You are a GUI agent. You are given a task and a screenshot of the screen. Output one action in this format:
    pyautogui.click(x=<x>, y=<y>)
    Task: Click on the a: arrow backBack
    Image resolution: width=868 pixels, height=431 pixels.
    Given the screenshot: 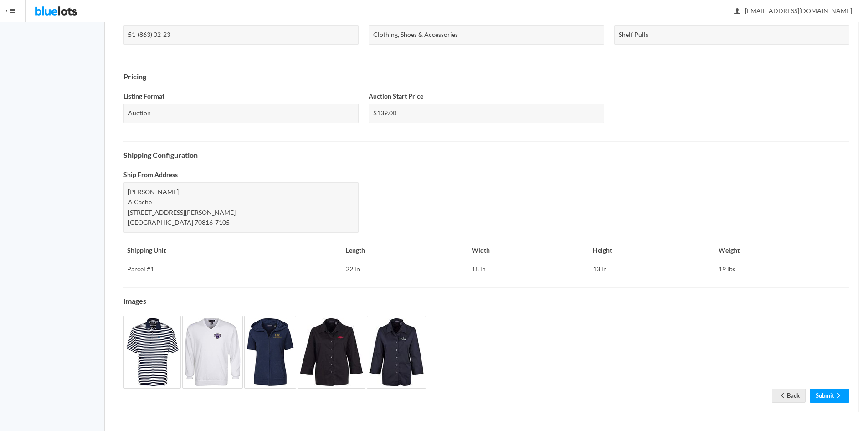 What is the action you would take?
    pyautogui.click(x=788, y=396)
    